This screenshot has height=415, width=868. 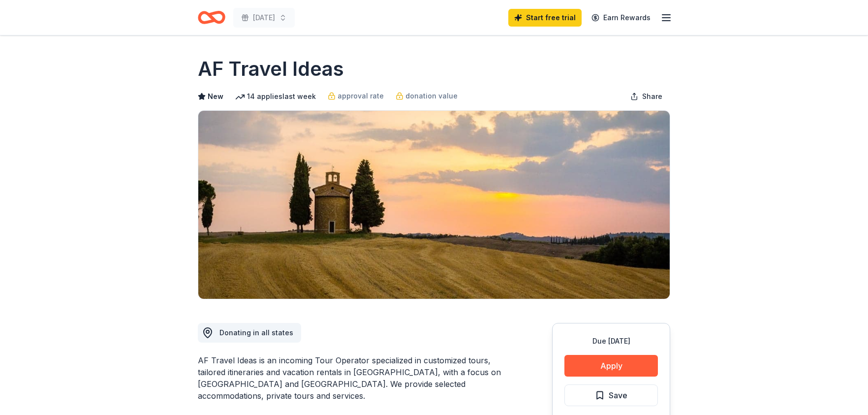 What do you see at coordinates (652, 96) in the screenshot?
I see `span: Share` at bounding box center [652, 96].